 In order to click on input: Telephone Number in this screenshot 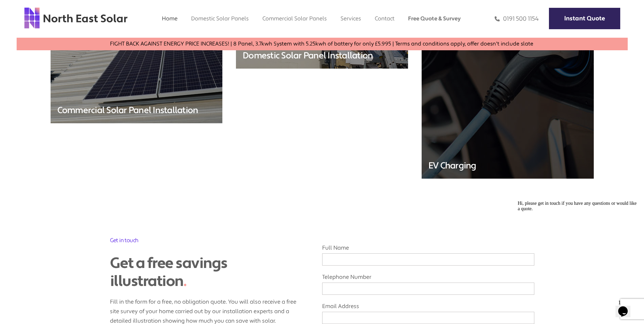, I will do `click(428, 289)`.